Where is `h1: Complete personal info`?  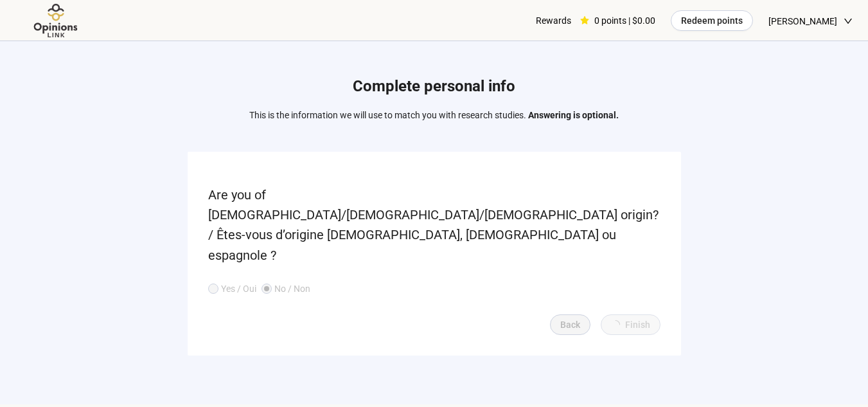 h1: Complete personal info is located at coordinates (434, 87).